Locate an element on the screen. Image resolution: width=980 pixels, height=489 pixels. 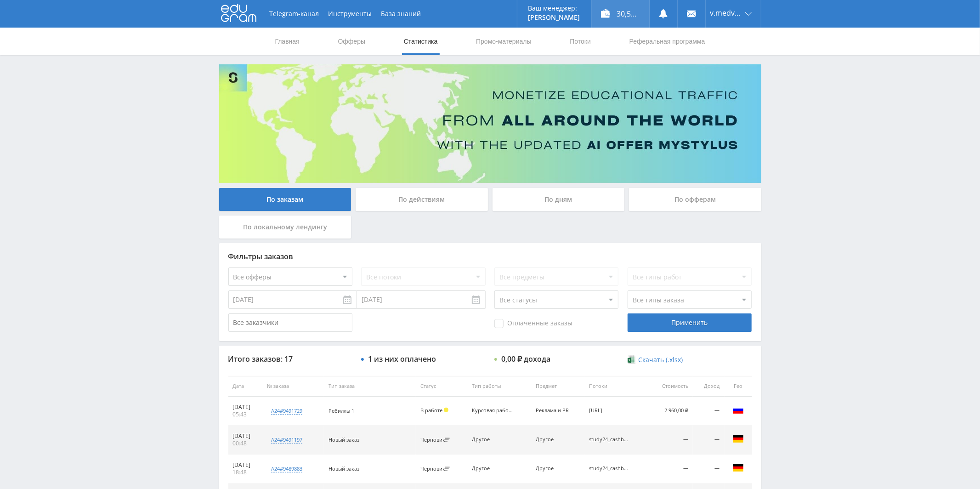
a: Главная is located at coordinates (287, 42).